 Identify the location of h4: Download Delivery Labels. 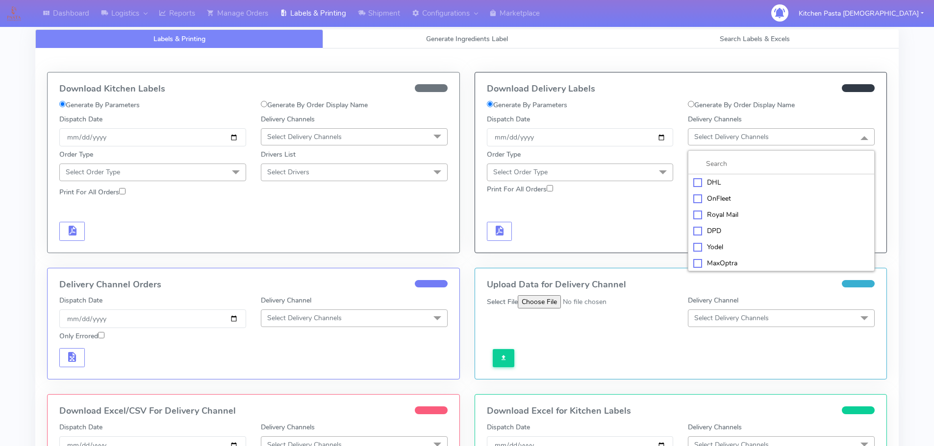
(681, 89).